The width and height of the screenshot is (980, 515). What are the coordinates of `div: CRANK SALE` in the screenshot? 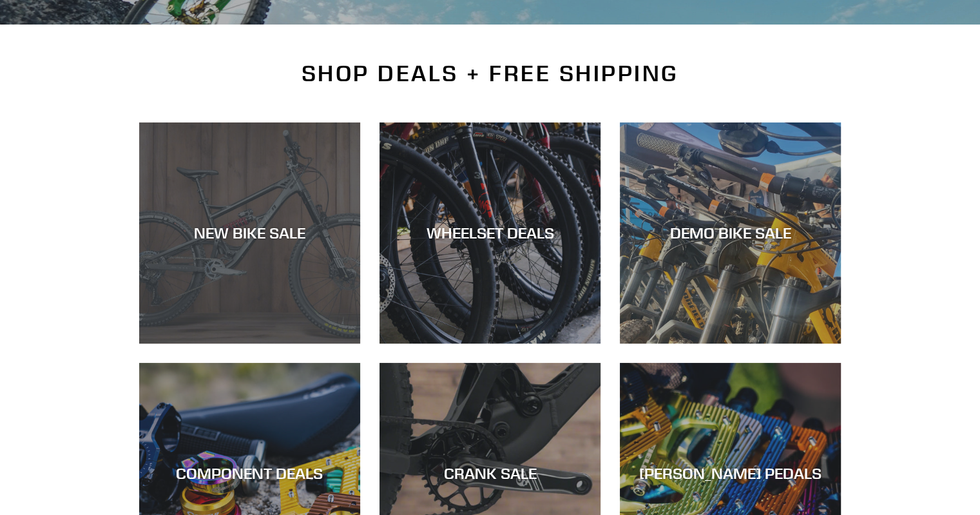 It's located at (490, 473).